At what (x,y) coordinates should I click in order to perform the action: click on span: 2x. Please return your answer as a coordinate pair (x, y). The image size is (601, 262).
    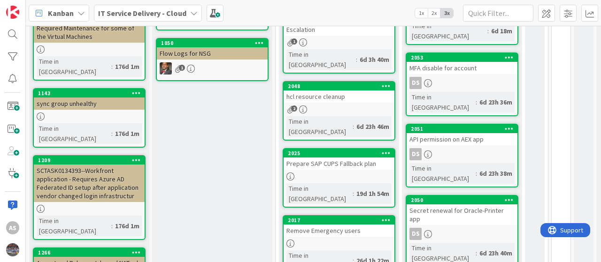
    Looking at the image, I should click on (434, 13).